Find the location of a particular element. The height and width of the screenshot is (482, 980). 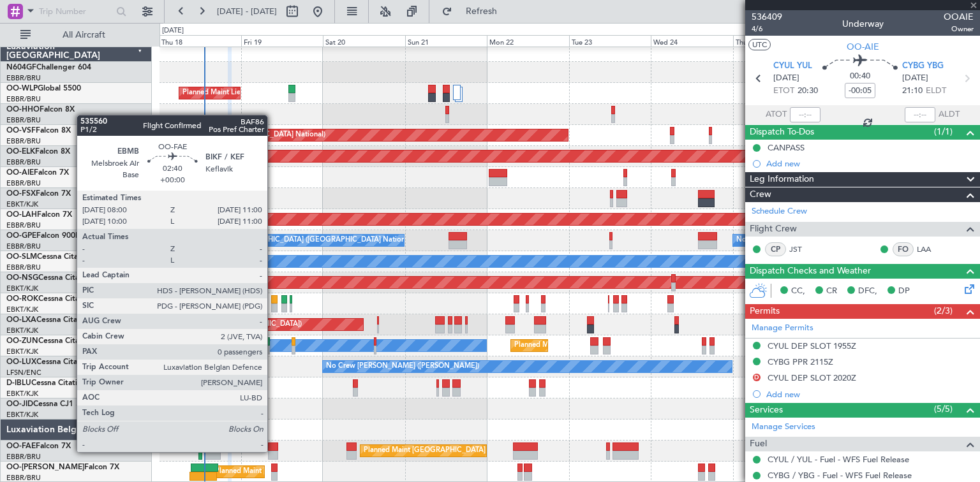

span: OO-ROK is located at coordinates (22, 299).